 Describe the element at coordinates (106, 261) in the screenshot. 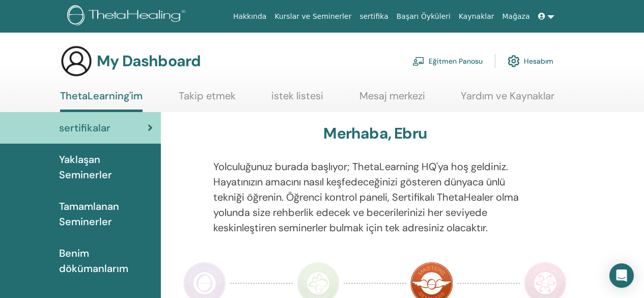

I see `span: Benim dökümanlarım` at that location.